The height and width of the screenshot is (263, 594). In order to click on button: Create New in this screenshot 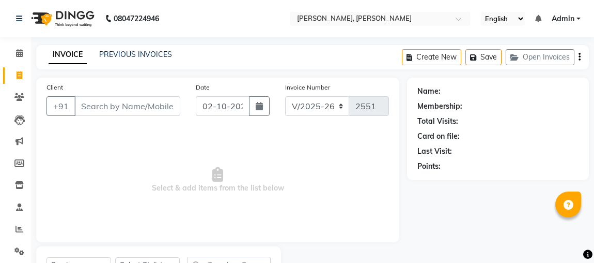, I will do `click(432, 57)`.